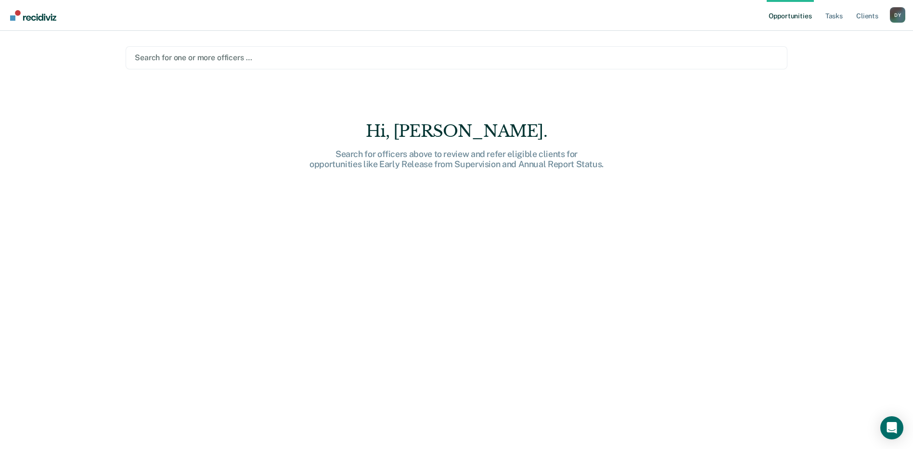  I want to click on img: Recidiviz, so click(33, 15).